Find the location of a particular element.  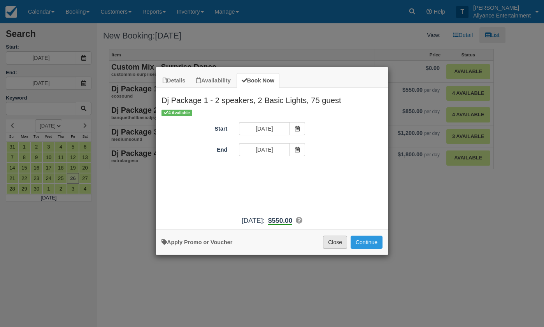

a: Book Now is located at coordinates (258, 81).